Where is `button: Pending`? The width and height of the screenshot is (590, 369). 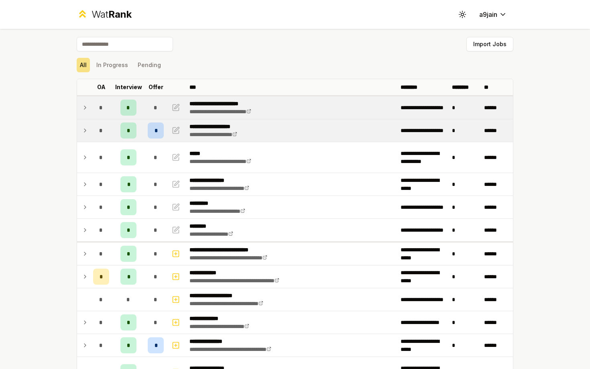
button: Pending is located at coordinates (149, 65).